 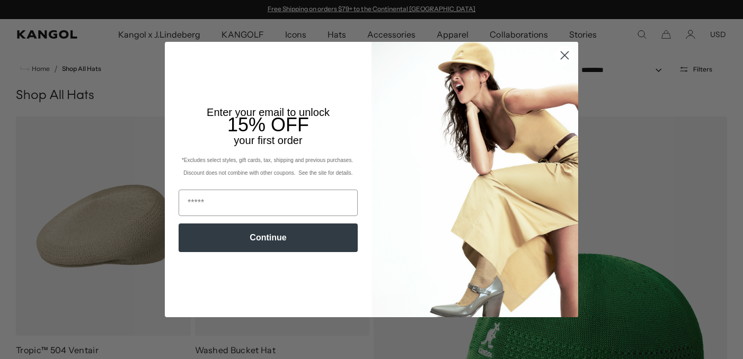 I want to click on button: Close dialog, so click(x=564, y=55).